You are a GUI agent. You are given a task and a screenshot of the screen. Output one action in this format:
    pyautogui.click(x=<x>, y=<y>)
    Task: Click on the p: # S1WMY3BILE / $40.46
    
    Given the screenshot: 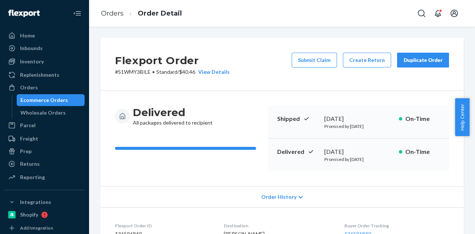 What is the action you would take?
    pyautogui.click(x=172, y=72)
    